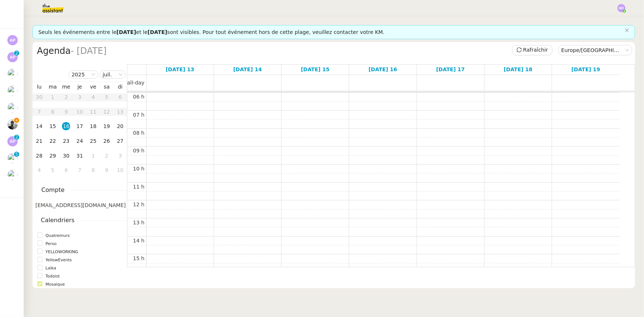 The image size is (644, 317). Describe the element at coordinates (66, 155) in the screenshot. I see `div: 30` at that location.